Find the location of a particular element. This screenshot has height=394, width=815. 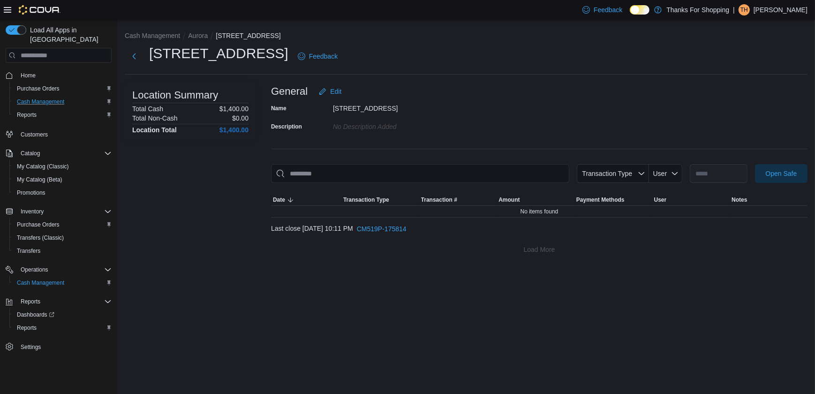

button: Purchase Orders is located at coordinates (62, 225).